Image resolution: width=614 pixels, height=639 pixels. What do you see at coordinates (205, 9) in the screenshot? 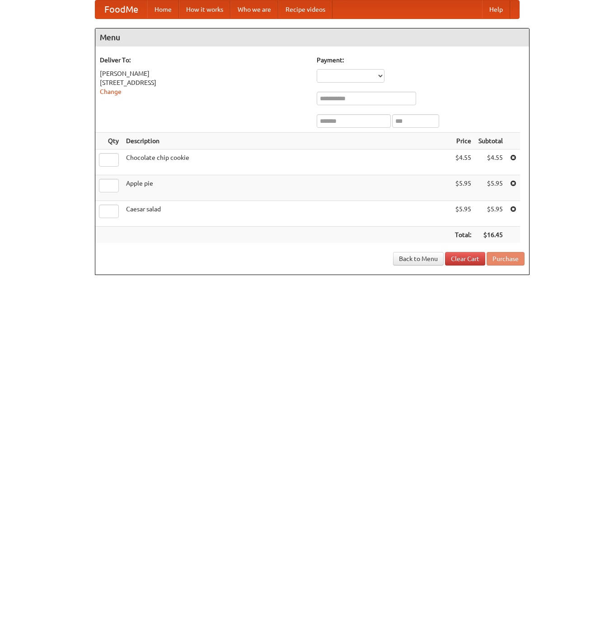
I see `a: How it works` at bounding box center [205, 9].